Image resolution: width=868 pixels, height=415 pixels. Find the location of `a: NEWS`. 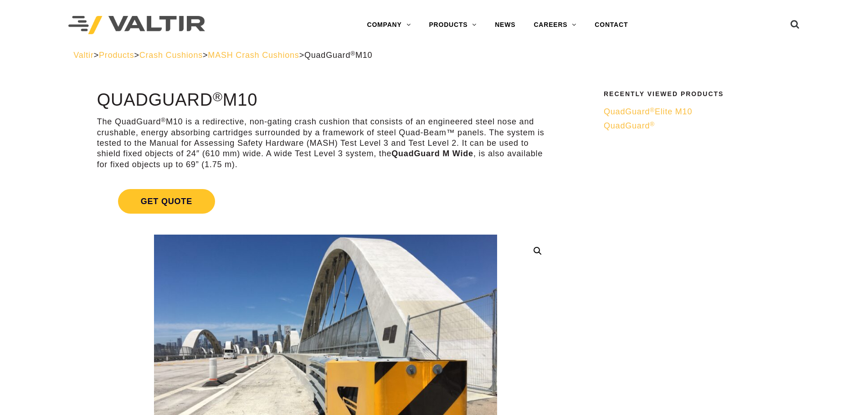

a: NEWS is located at coordinates (505, 25).